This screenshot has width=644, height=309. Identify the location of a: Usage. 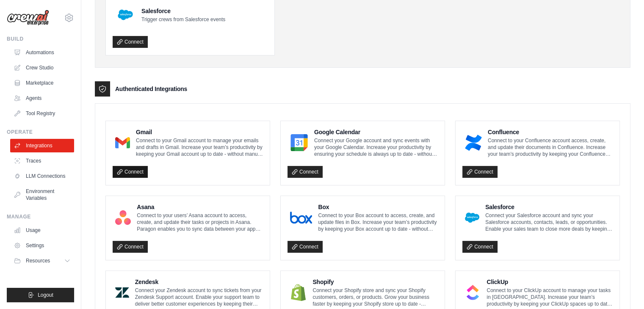
(42, 231).